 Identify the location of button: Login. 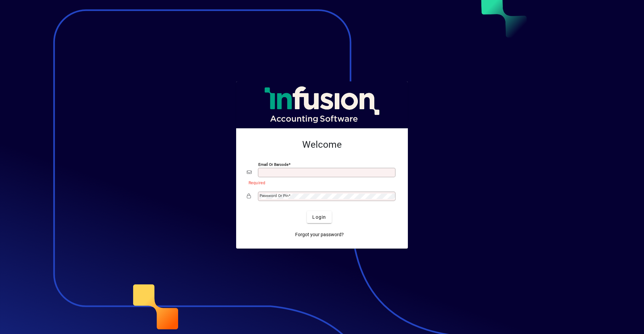
(319, 217).